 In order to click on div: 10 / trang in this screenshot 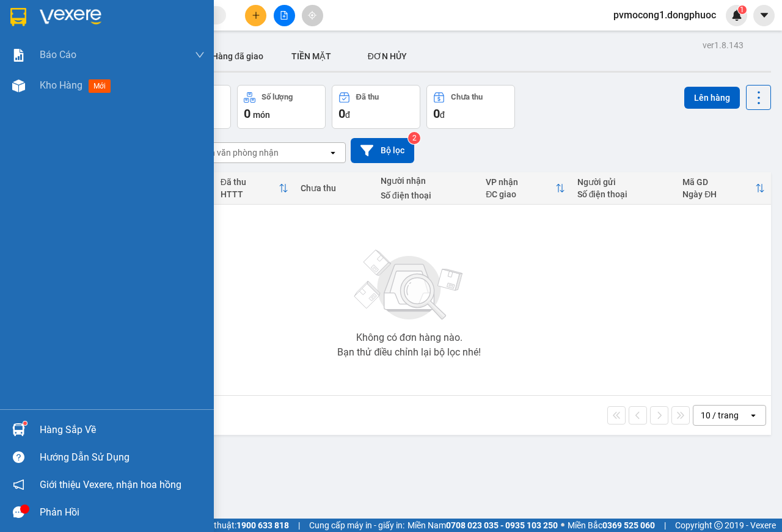, I will do `click(720, 415)`.